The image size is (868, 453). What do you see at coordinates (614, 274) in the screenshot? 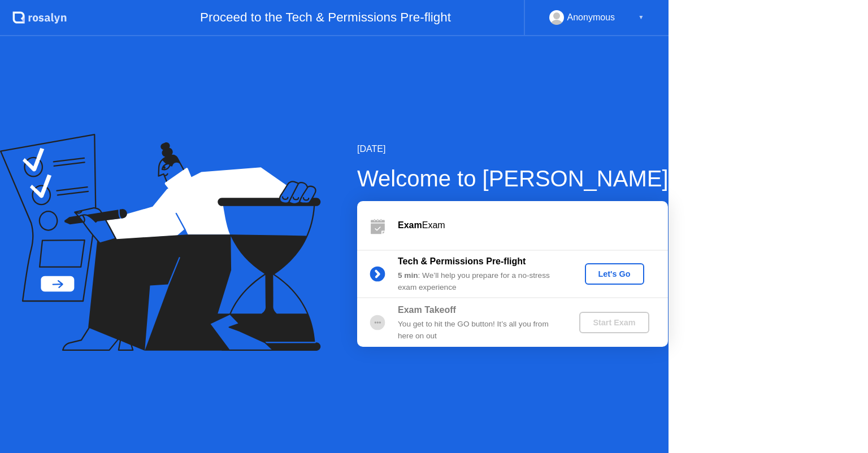
I see `div: Let's Go` at bounding box center [614, 274].